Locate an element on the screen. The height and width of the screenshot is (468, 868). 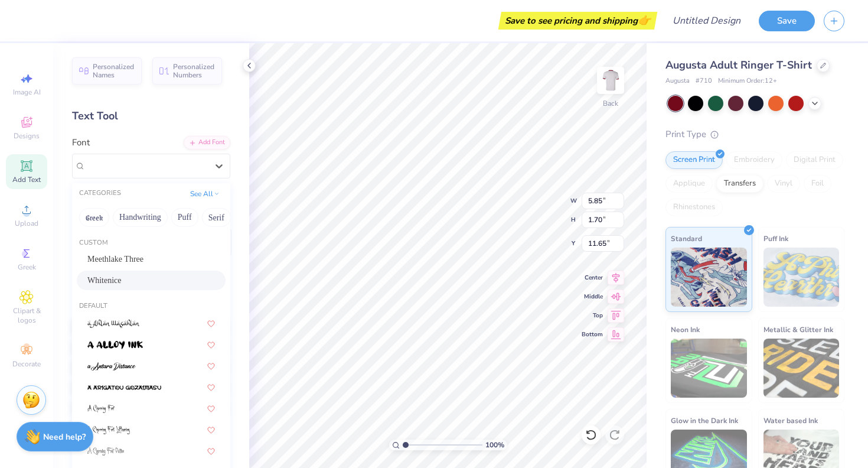
div: Foil is located at coordinates (817, 184).